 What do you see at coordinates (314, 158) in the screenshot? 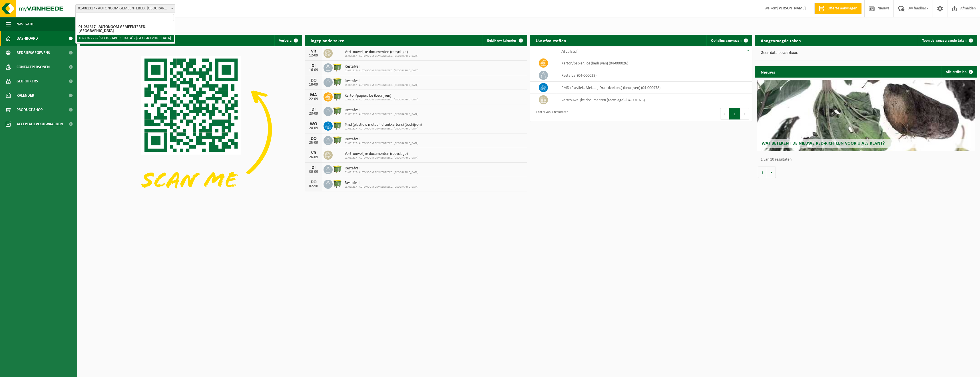
I see `div: 26-09` at bounding box center [314, 158].